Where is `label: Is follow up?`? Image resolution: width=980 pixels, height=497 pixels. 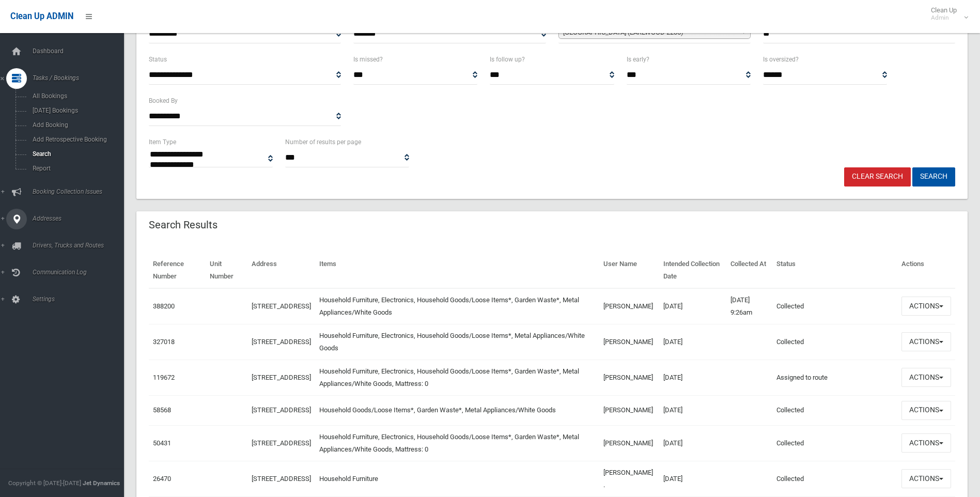 label: Is follow up? is located at coordinates (507, 60).